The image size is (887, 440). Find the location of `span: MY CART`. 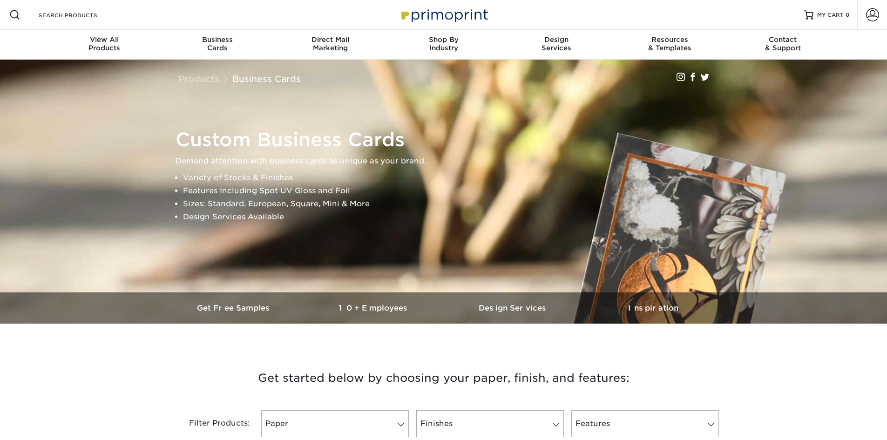

span: MY CART is located at coordinates (831, 15).